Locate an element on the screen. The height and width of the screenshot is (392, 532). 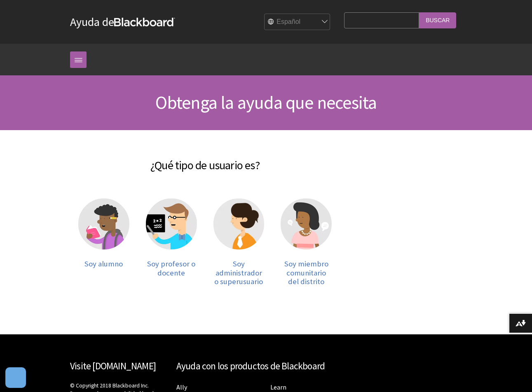
select: Site Language Selector is located at coordinates (298, 22).